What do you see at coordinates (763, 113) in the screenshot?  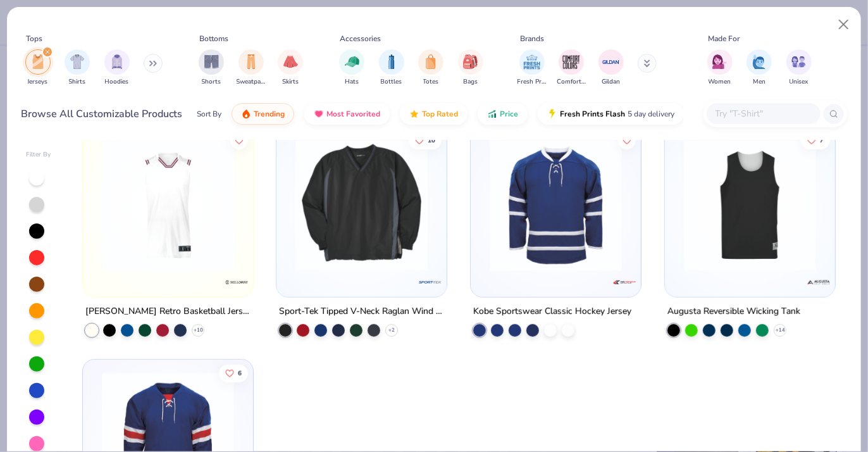 I see `input: Try "T-Shirt"` at bounding box center [763, 113].